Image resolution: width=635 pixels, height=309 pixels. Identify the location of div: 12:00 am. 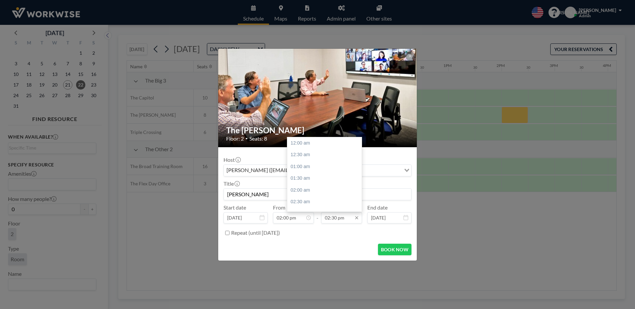
(326, 143).